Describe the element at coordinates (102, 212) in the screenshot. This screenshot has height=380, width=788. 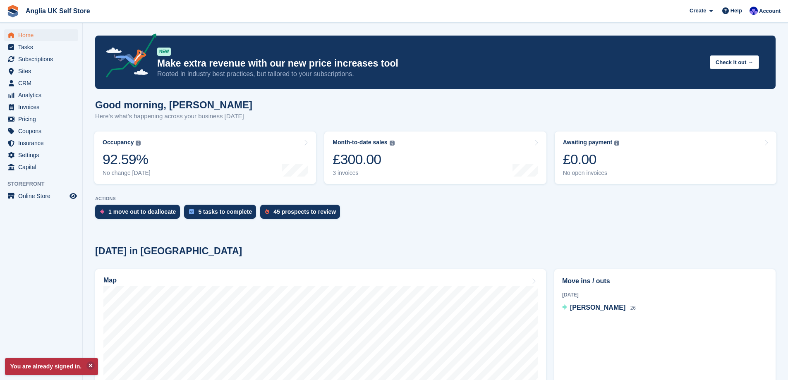
I see `img: move_outs_to_deallocate_icon-f764333ba52eb49d3ac5e1228854f67142a1ed5810a6f6cc68b1a99e826820c5.svg` at that location.